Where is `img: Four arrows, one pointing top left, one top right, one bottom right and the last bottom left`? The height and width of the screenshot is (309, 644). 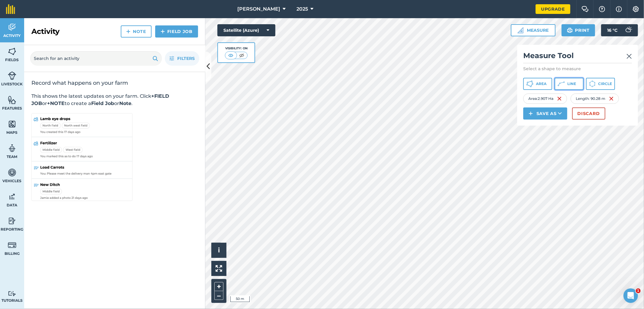 img: Four arrows, one pointing top left, one top right, one bottom right and the last bottom left is located at coordinates (219, 268).